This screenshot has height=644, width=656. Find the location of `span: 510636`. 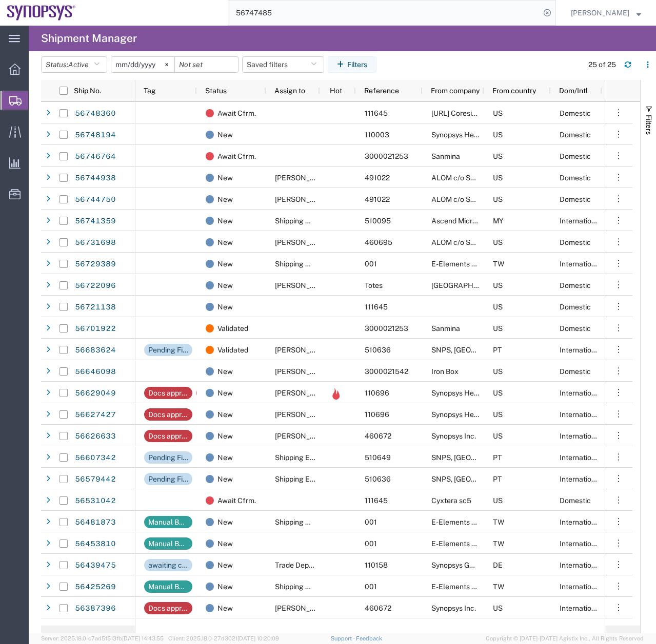

span: 510636 is located at coordinates (377, 479).